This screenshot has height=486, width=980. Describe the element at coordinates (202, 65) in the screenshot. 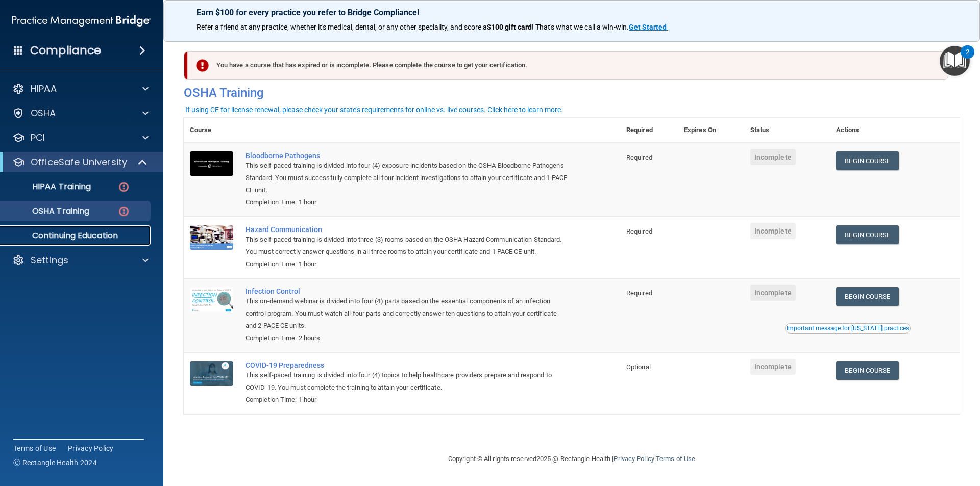

I see `img: exclamation-circle-solid-danger.72ef9ffc.png` at that location.